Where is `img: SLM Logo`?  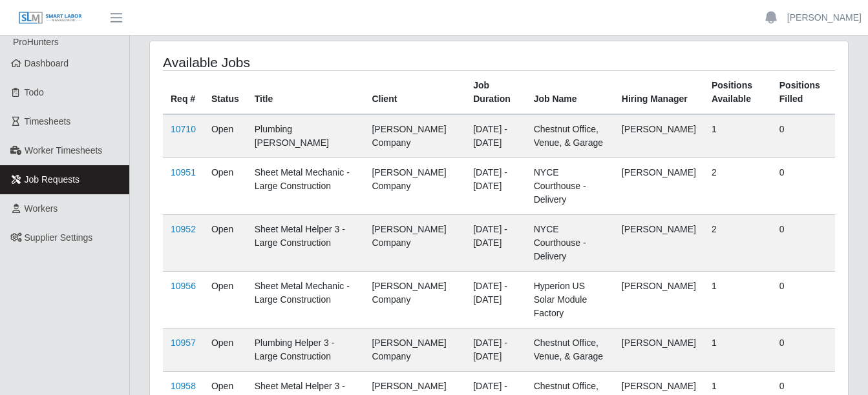 img: SLM Logo is located at coordinates (50, 18).